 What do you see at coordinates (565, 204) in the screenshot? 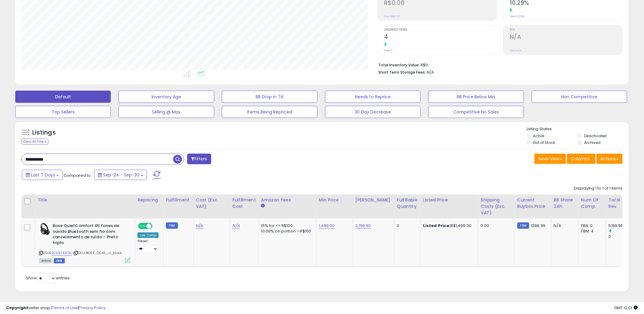
I see `div: BB Share 24h.` at bounding box center [565, 204].